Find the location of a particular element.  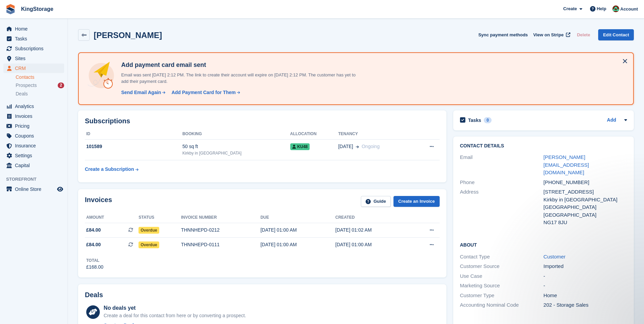

div: Customer Type is located at coordinates (502, 295).